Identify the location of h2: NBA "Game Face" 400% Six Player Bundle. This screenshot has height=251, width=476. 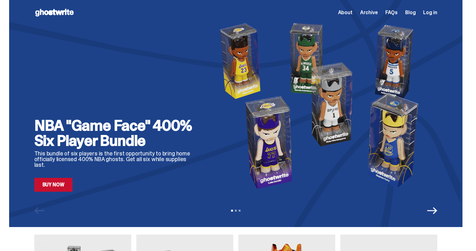
(116, 133).